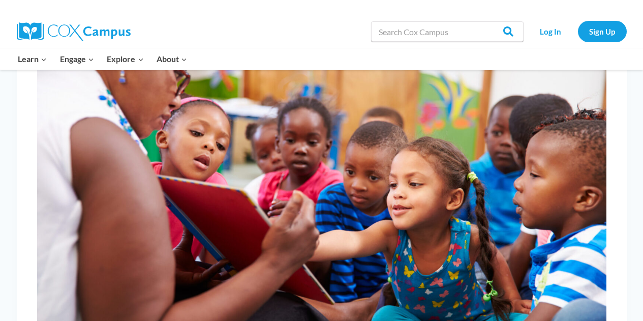 The image size is (643, 321). Describe the element at coordinates (77, 59) in the screenshot. I see `button: Child menu of Engage` at that location.